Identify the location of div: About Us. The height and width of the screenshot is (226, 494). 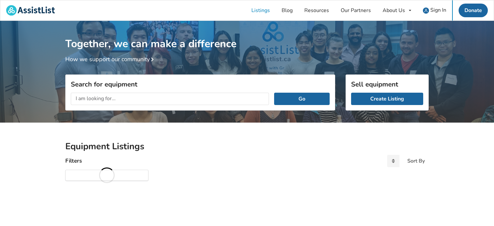
(394, 10).